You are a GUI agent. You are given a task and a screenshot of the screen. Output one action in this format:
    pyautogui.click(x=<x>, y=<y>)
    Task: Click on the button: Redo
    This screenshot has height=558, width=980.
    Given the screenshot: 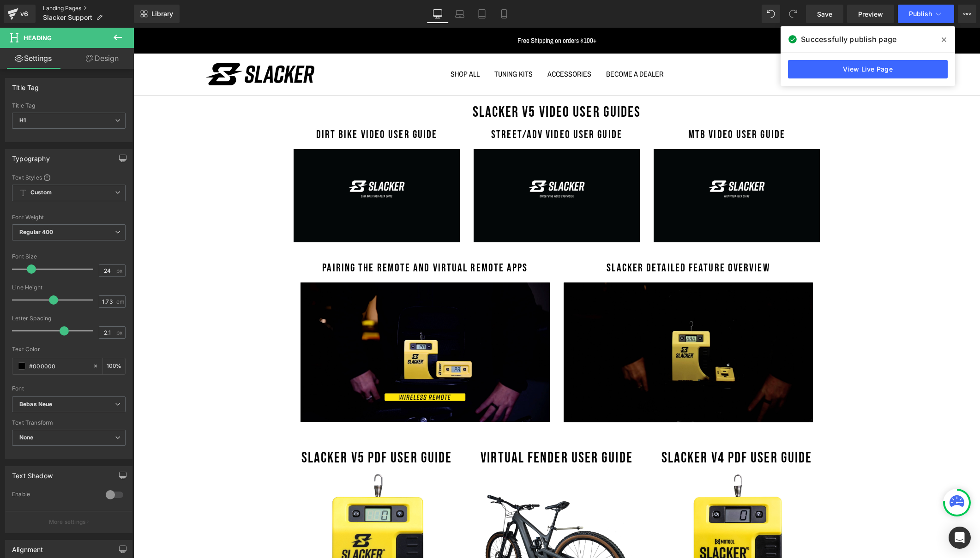 What is the action you would take?
    pyautogui.click(x=793, y=14)
    